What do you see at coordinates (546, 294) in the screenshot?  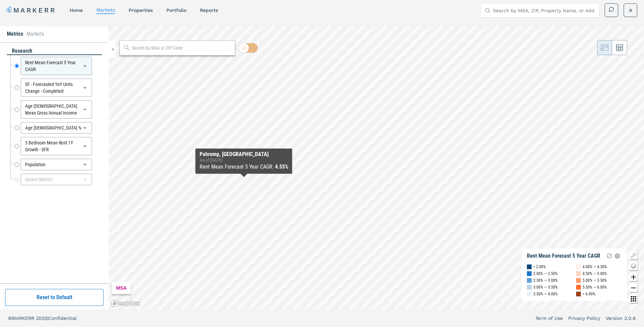 I see `div: 3.50% — 4.00%` at bounding box center [546, 294].